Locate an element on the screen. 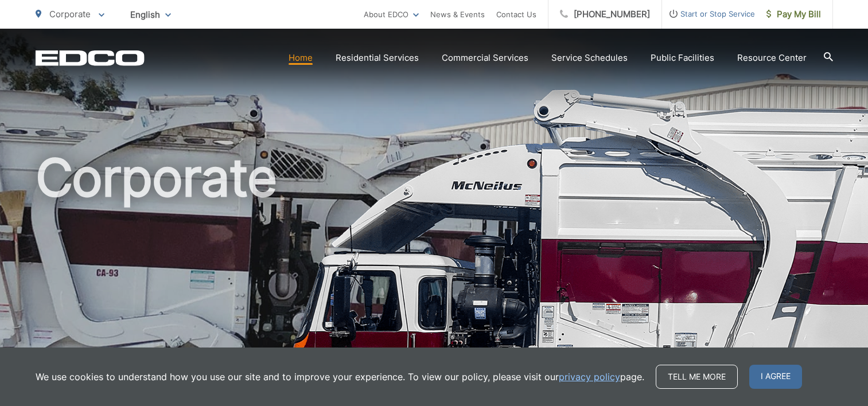 The height and width of the screenshot is (406, 868). span: English is located at coordinates (150, 15).